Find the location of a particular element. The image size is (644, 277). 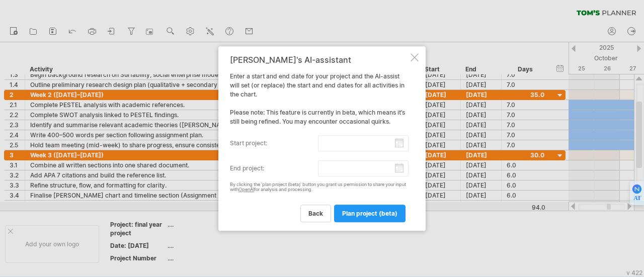

div: By clicking the 'plan project (beta)' button you grant us permission to share your input with for... is located at coordinates (319, 187).